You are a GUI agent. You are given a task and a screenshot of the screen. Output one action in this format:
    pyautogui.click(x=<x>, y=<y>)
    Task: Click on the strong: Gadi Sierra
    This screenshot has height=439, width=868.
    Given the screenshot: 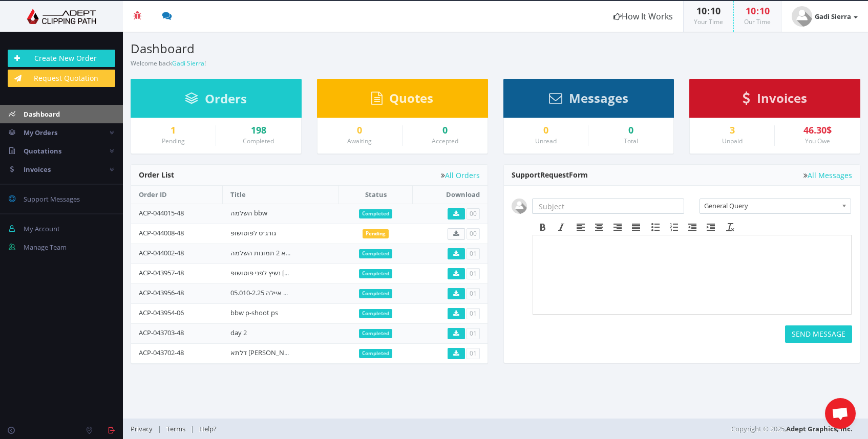 What is the action you would take?
    pyautogui.click(x=833, y=16)
    